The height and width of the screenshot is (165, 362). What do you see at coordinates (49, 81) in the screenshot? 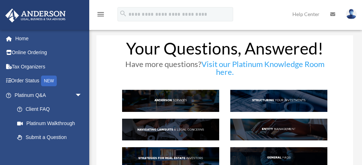
I see `div: NEW` at bounding box center [49, 81].